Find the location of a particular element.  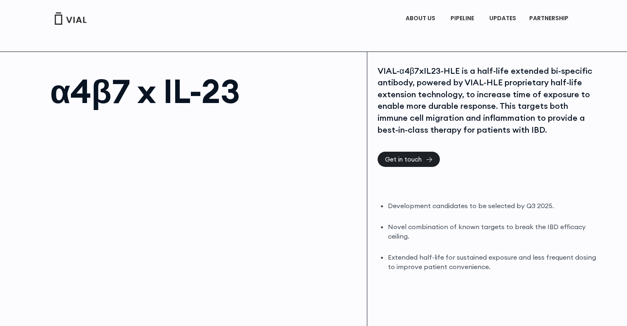

li: Development candidates to be selected by Q3 2025. is located at coordinates (493, 206).